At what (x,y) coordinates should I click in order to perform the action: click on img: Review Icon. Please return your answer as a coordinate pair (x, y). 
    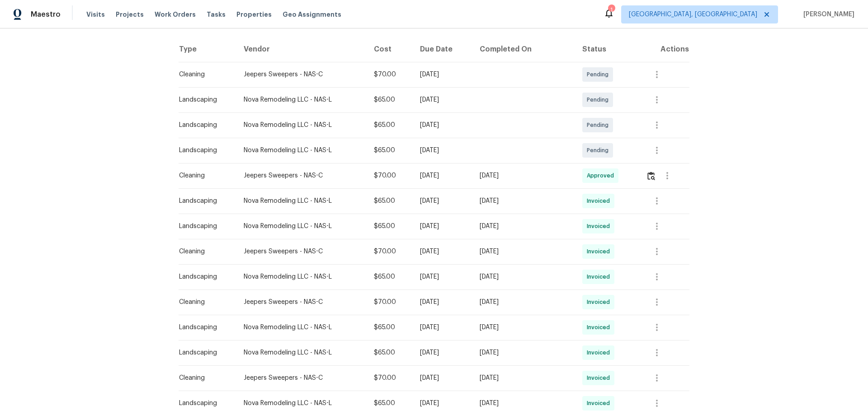
    Looking at the image, I should click on (651, 175).